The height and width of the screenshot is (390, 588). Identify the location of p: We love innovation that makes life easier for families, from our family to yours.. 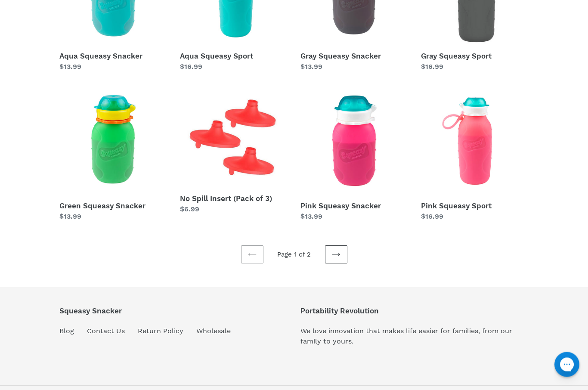
(414, 337).